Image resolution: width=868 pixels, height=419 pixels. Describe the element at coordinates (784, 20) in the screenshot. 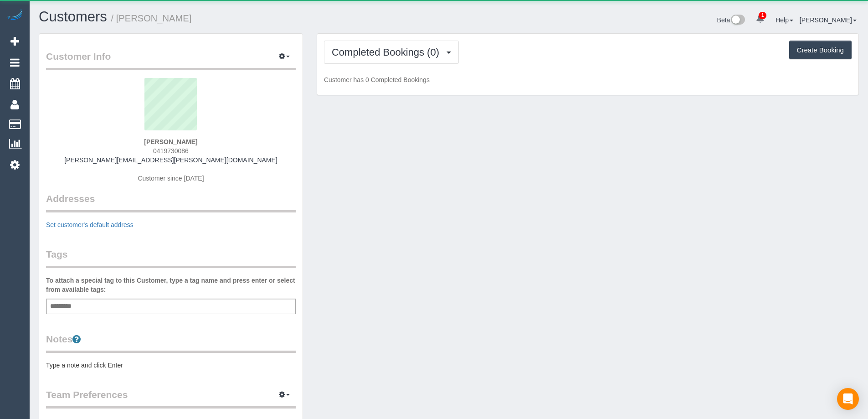

I see `a: Help` at that location.